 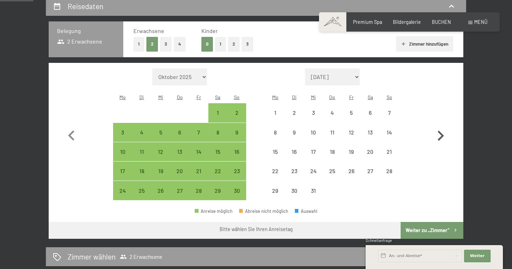 I want to click on div: Mon Nov 03 2025, so click(x=123, y=132).